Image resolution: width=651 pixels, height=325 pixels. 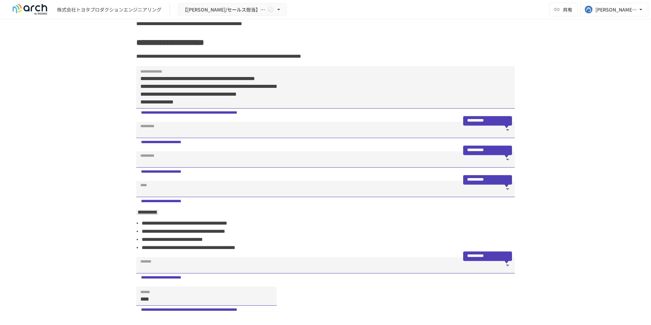 I want to click on button: 共有, so click(x=563, y=9).